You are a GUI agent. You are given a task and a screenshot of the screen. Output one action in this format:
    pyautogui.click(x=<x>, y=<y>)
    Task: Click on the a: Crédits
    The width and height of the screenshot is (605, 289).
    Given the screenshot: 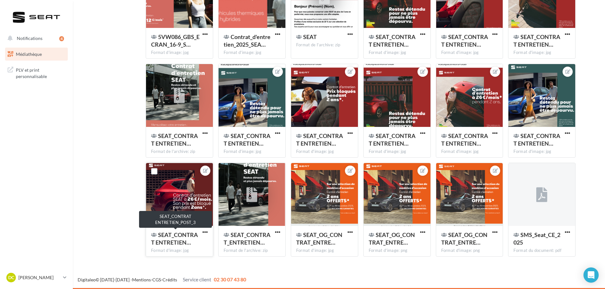 What is the action you would take?
    pyautogui.click(x=170, y=279)
    